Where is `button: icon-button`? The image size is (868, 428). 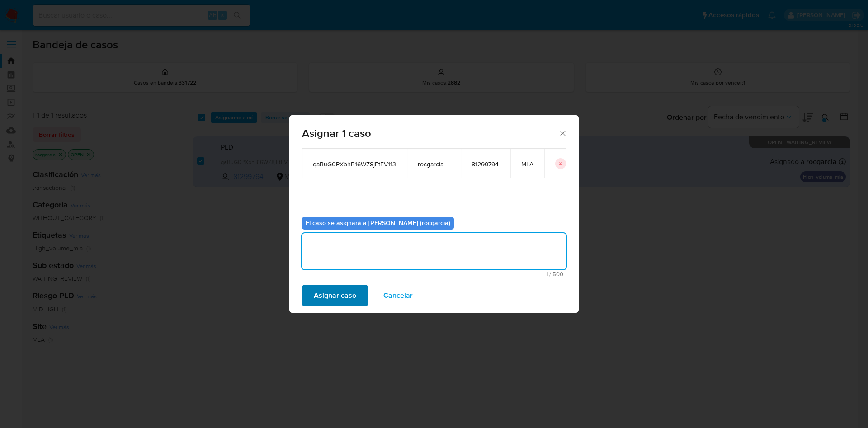 button: icon-button is located at coordinates (561, 164).